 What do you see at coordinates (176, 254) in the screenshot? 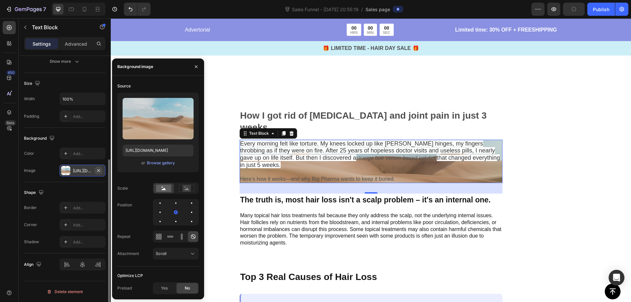
I see `button: Scroll` at bounding box center [176, 254].